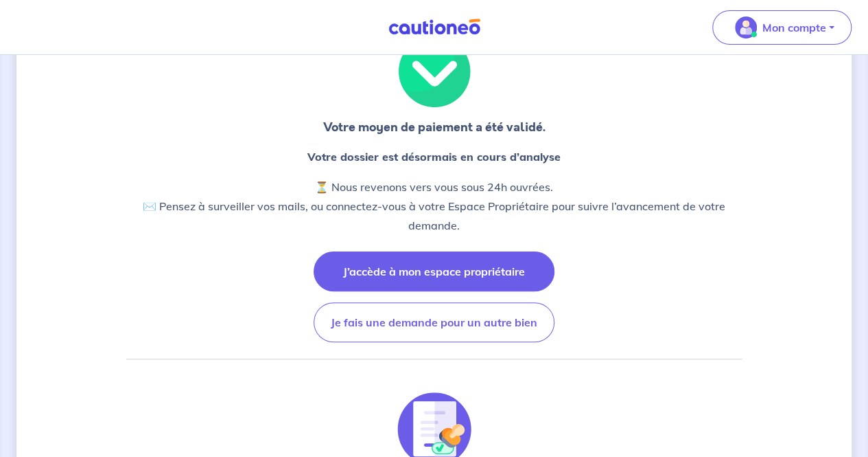  What do you see at coordinates (746, 27) in the screenshot?
I see `img: illu_account_valid_menu.svg` at bounding box center [746, 27].